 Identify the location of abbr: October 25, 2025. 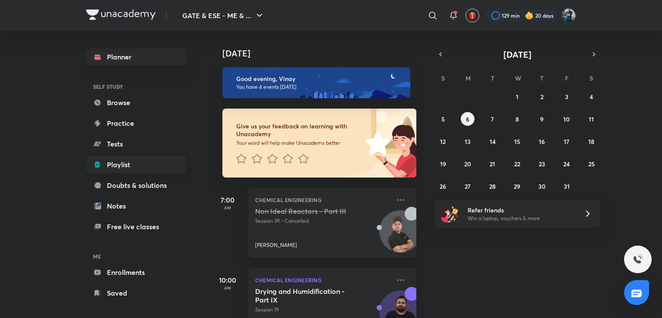
(591, 164).